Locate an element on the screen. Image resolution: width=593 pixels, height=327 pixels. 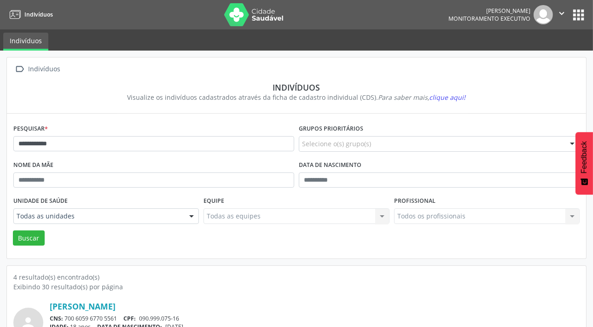
span: 090.999.075-16 is located at coordinates (159, 319).